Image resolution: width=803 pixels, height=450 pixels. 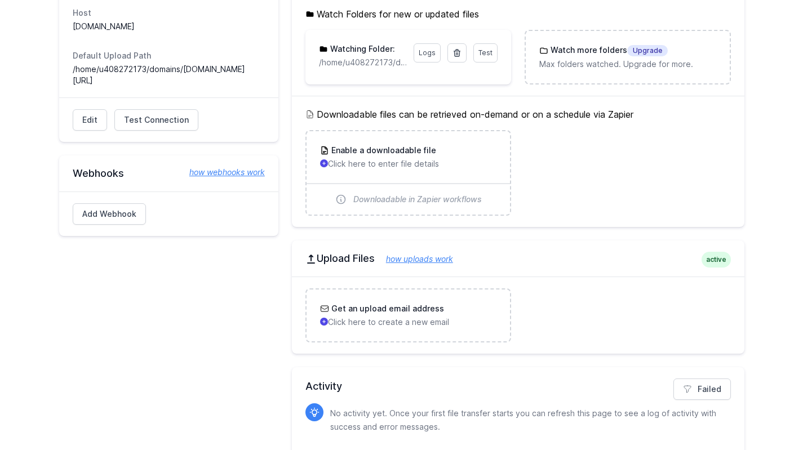 What do you see at coordinates (518, 114) in the screenshot?
I see `h5: Downloadable files can be retrieved on-demand or on a schedule via Zapier` at bounding box center [518, 114].